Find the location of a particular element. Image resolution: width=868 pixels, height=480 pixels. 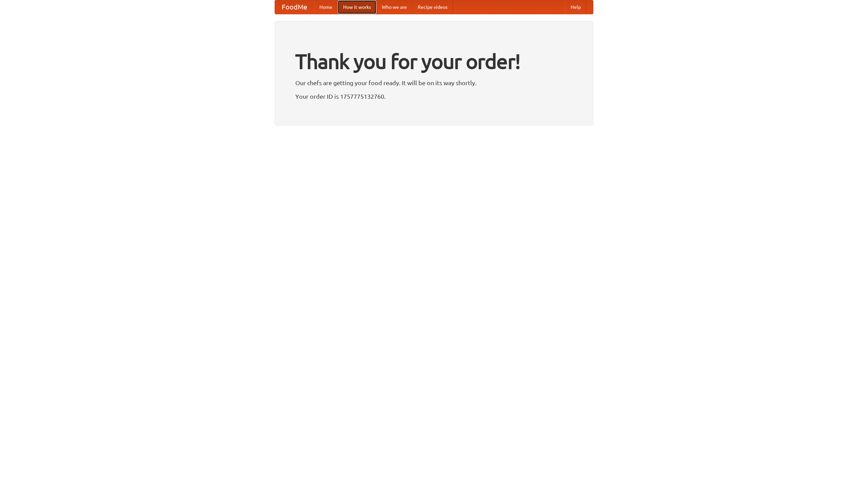

a: Help is located at coordinates (576, 7).